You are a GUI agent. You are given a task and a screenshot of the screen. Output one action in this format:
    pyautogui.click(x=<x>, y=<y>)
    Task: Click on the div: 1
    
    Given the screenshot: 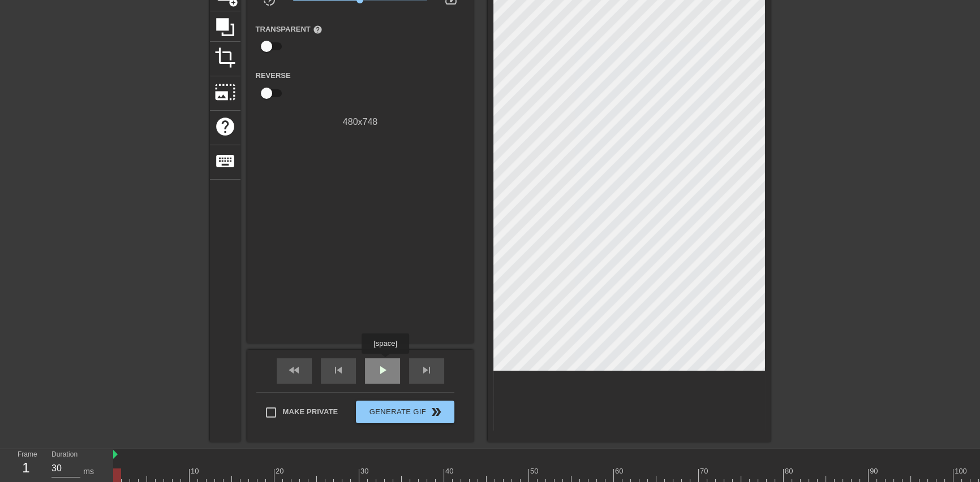 What is the action you would take?
    pyautogui.click(x=26, y=468)
    